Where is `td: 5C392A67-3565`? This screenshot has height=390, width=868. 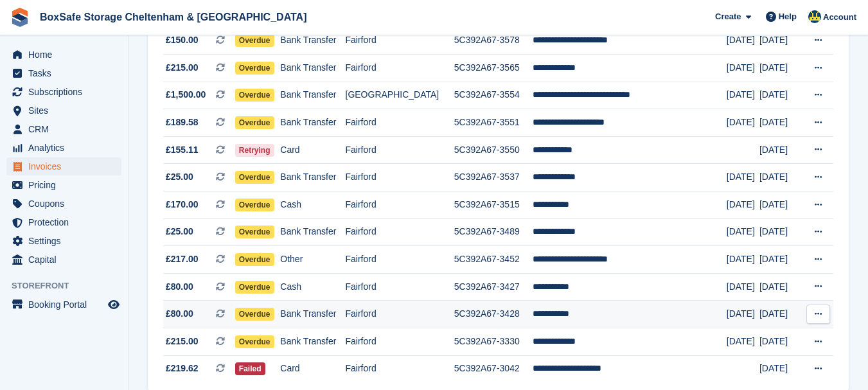
td: 5C392A67-3565 is located at coordinates (494, 68).